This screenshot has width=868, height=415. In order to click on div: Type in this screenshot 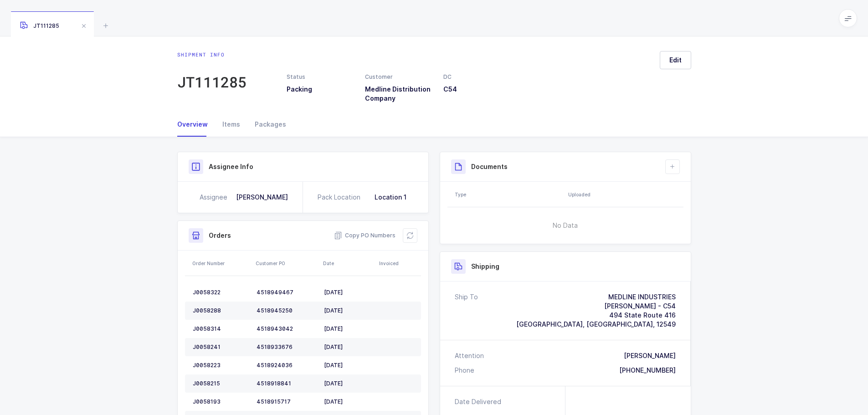, I will do `click(509, 195)`.